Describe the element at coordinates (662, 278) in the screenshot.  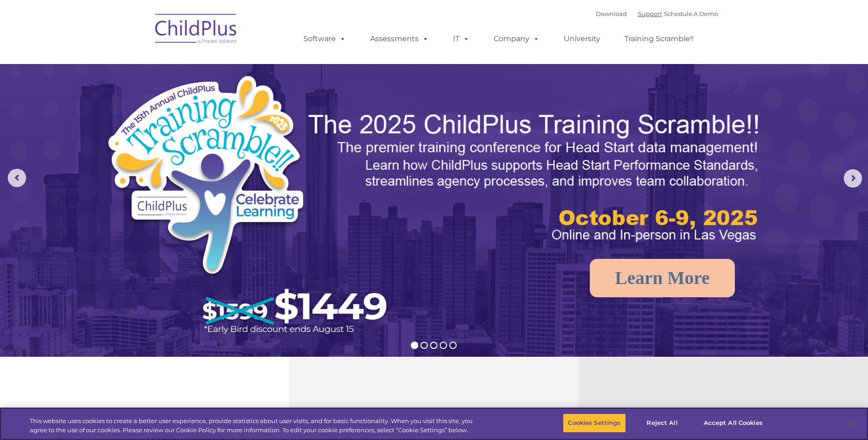
I see `a: Learn More` at that location.